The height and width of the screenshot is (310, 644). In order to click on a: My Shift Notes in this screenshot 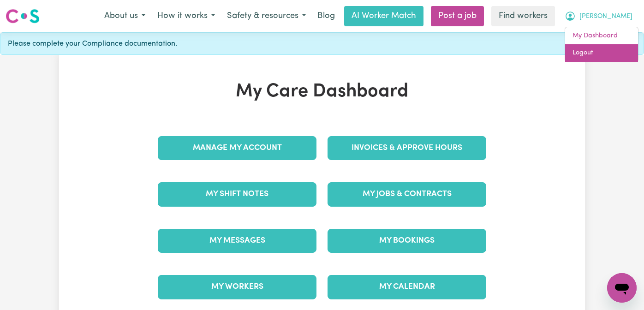, I will do `click(237, 194)`.